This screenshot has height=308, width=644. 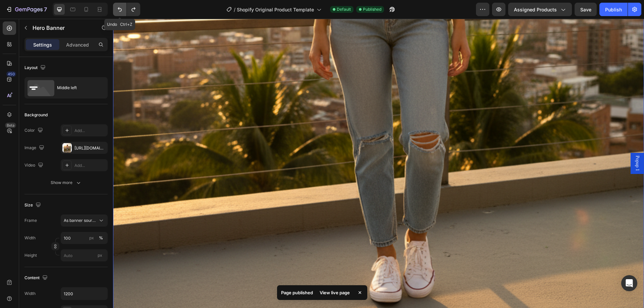 What do you see at coordinates (297, 292) in the screenshot?
I see `p: Page published` at bounding box center [297, 292].